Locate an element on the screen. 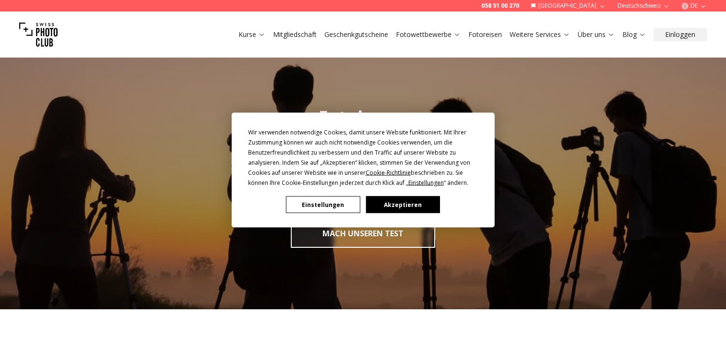 The width and height of the screenshot is (726, 340). div: Cookie Consent Prompt is located at coordinates (363, 170).